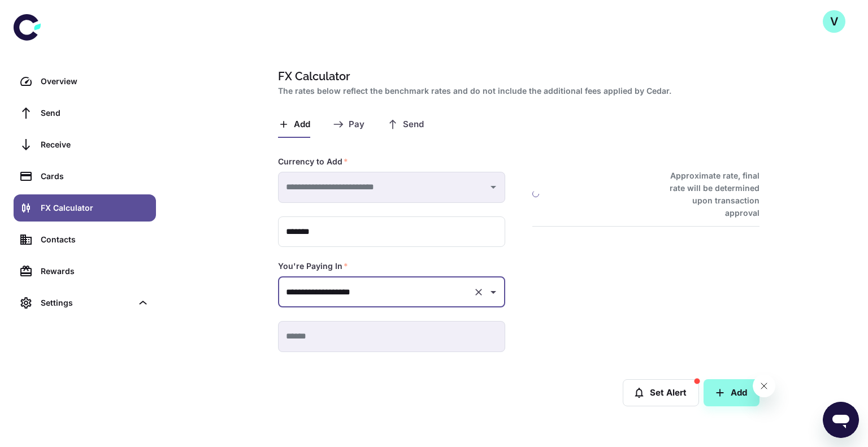 Image resolution: width=868 pixels, height=447 pixels. I want to click on button: V, so click(834, 21).